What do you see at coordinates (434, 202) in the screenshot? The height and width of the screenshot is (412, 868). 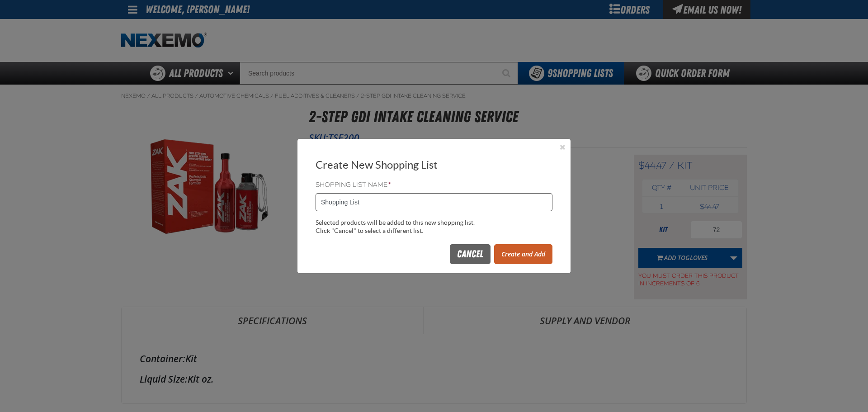 I see `input: Shopping List Name` at bounding box center [434, 202].